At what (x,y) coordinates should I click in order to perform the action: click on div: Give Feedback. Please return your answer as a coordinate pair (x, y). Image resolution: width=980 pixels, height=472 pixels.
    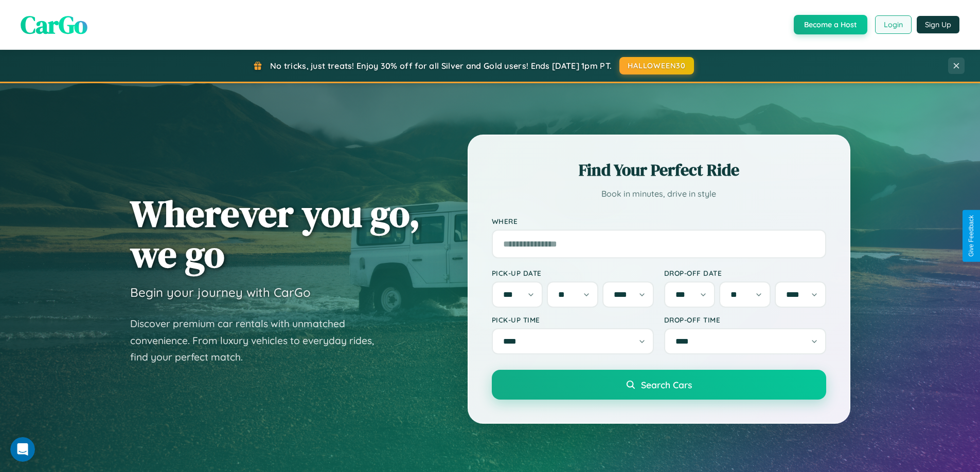
    Looking at the image, I should click on (971, 236).